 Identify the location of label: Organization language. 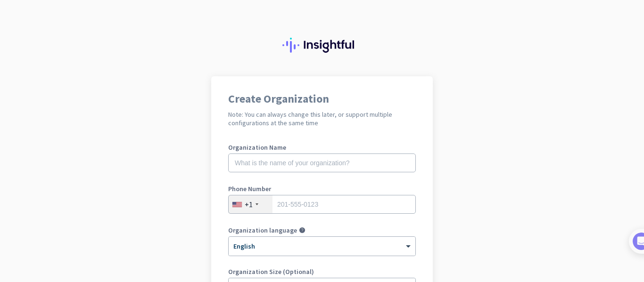
(262, 230).